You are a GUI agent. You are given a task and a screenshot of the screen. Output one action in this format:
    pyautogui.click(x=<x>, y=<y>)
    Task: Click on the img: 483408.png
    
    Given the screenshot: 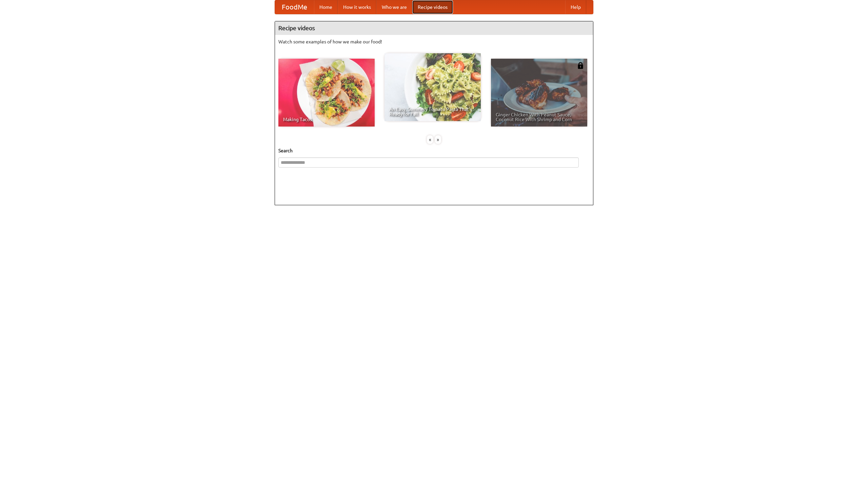 What is the action you would take?
    pyautogui.click(x=581, y=65)
    